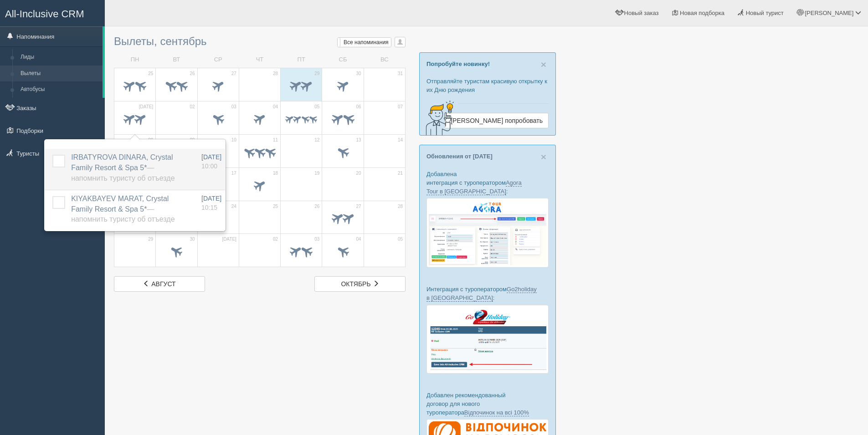 The height and width of the screenshot is (435, 868). Describe the element at coordinates (487, 183) in the screenshot. I see `p: Добавлена интеграция с туроператором :` at that location.